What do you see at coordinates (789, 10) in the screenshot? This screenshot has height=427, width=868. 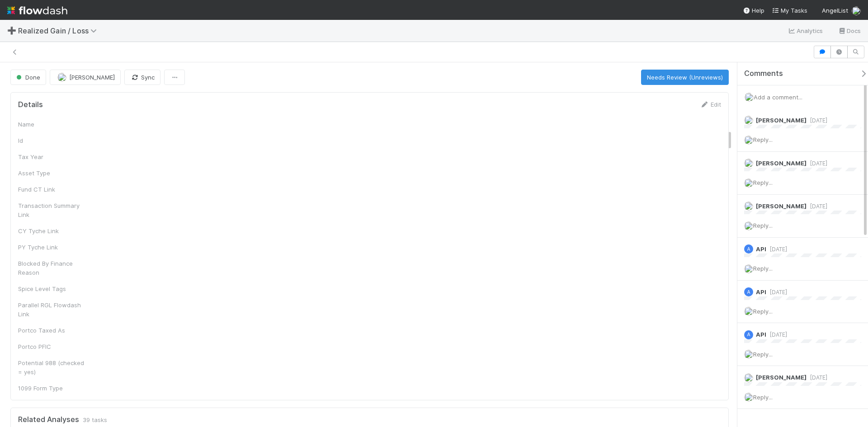 I see `a: My Tasks` at bounding box center [789, 10].